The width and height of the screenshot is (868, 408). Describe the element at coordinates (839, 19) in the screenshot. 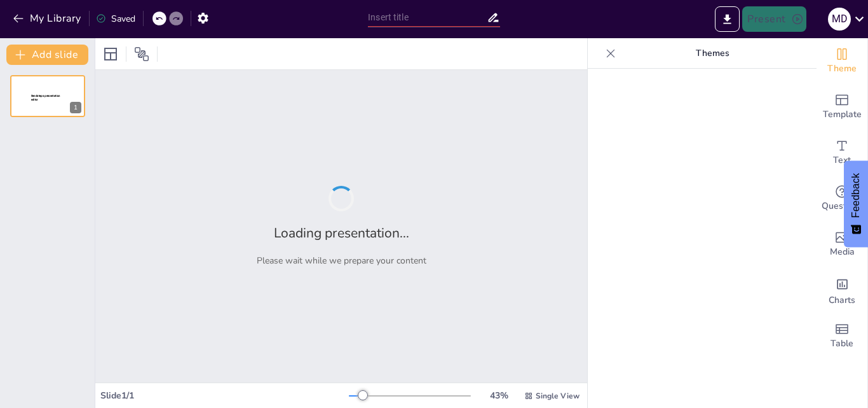

I see `button: M d` at that location.